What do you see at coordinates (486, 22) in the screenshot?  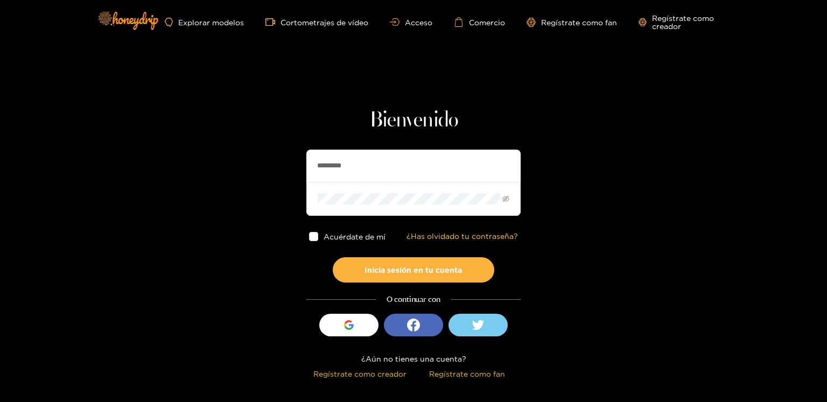 I see `font: Comercio` at bounding box center [486, 22].